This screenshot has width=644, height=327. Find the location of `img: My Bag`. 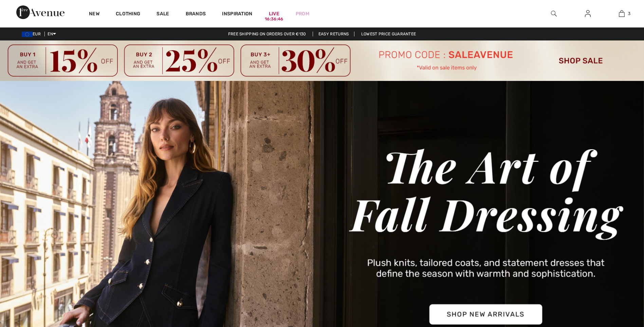

img: My Bag is located at coordinates (622, 13).